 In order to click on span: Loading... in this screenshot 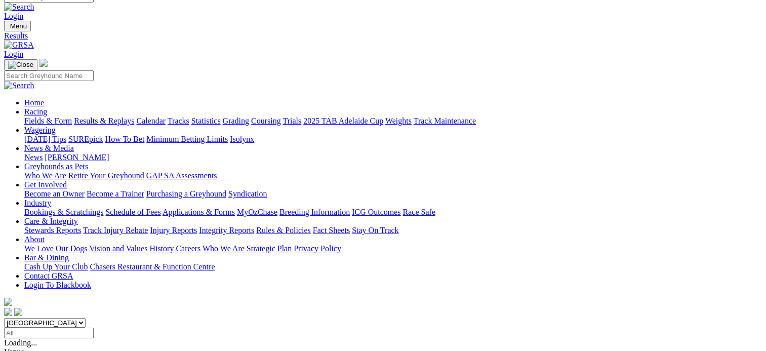, I will do `click(20, 342)`.